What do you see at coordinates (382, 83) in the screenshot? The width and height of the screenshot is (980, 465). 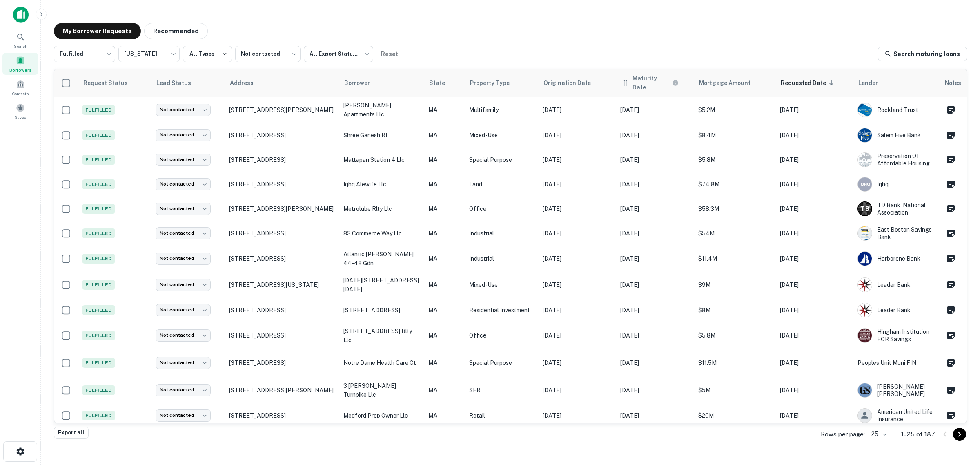 I see `th: Borrower` at bounding box center [382, 83].